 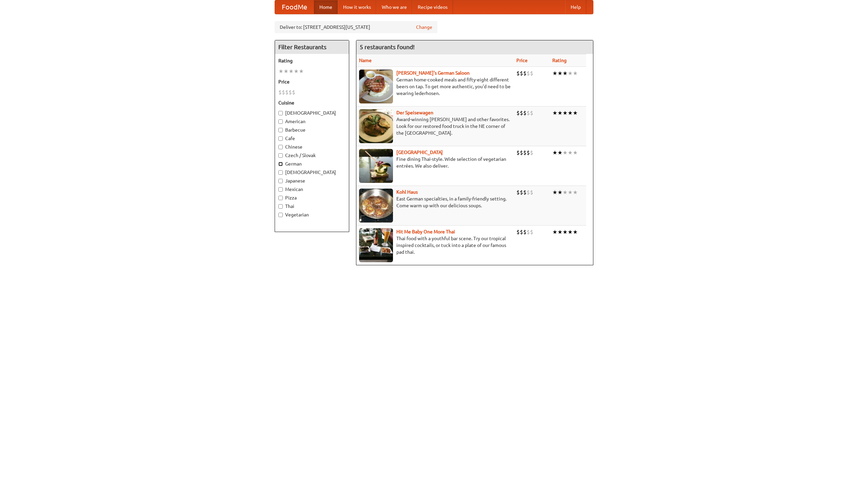 What do you see at coordinates (376, 245) in the screenshot?
I see `img: babythai.jpg` at bounding box center [376, 245].